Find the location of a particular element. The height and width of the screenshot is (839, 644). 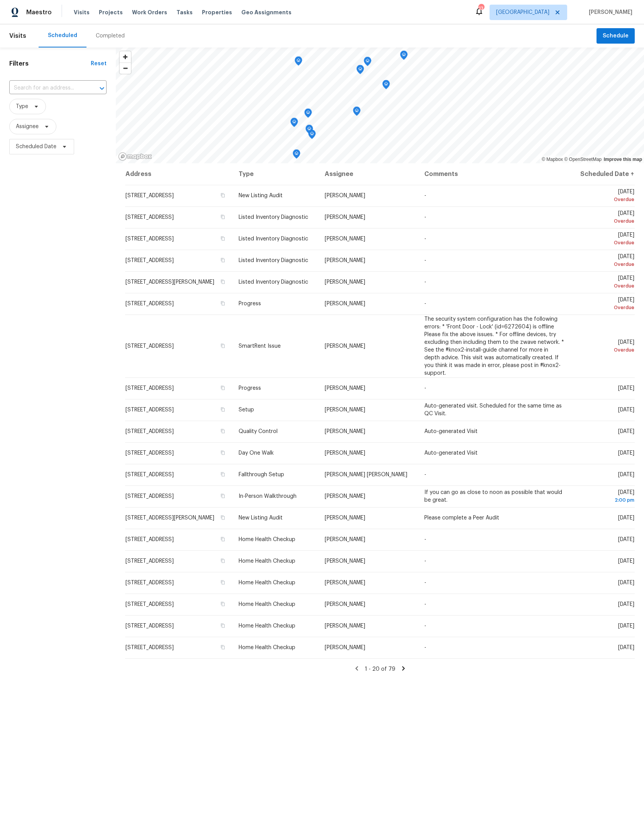

span: Zoom out is located at coordinates (125, 68).